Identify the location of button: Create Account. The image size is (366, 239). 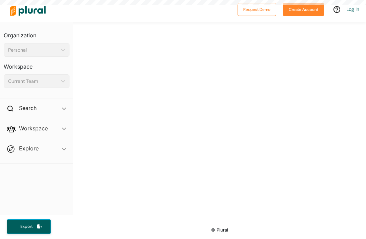
(304, 9).